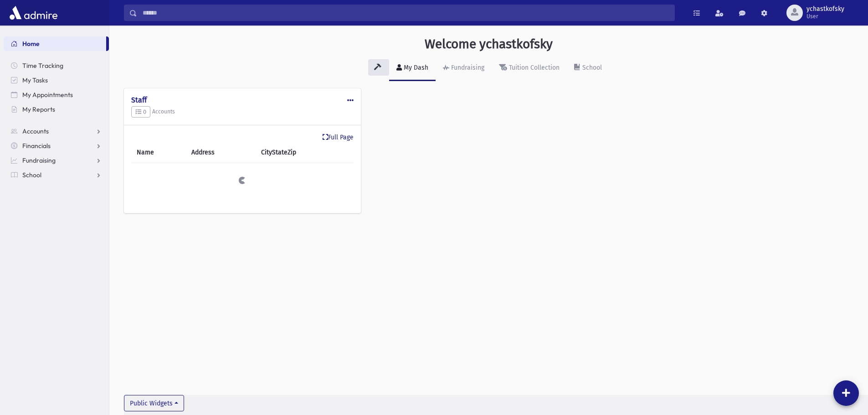 The image size is (868, 415). I want to click on span: School, so click(32, 175).